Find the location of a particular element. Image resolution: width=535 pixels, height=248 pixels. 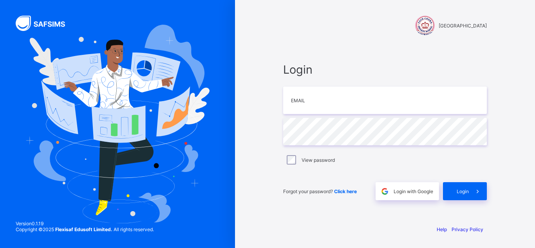

a: Privacy Policy is located at coordinates (467, 229).